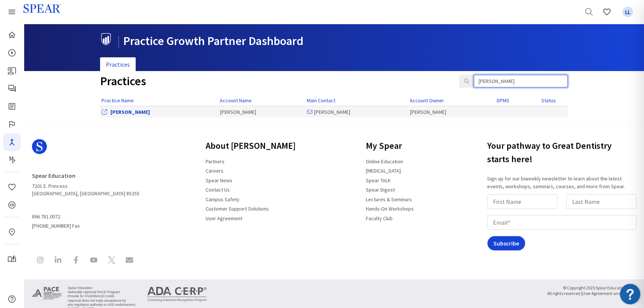 This screenshot has height=308, width=644. Describe the element at coordinates (12, 232) in the screenshot. I see `a: In-Person & Virtual` at that location.